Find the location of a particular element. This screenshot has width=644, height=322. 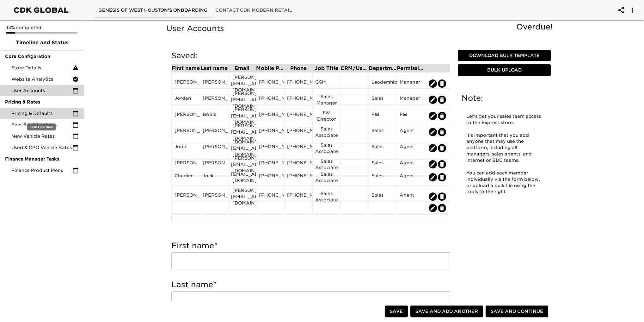

div: Jock is located at coordinates (214, 178).